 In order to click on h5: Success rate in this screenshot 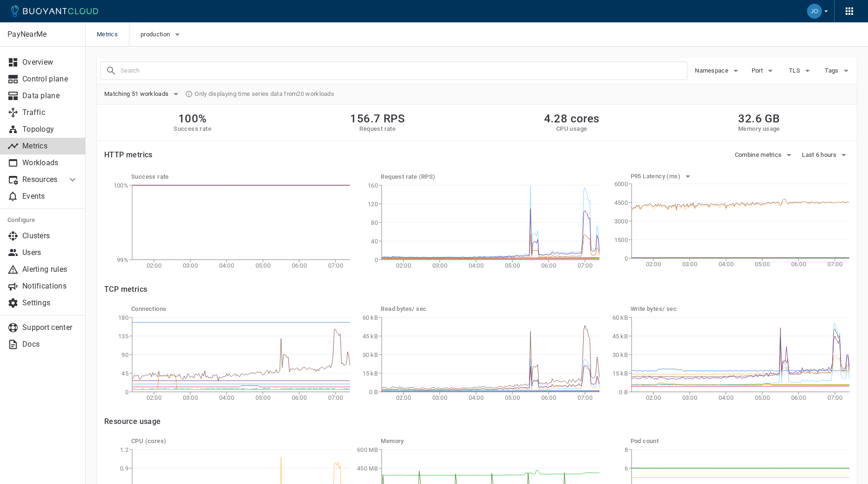, I will do `click(241, 177)`.